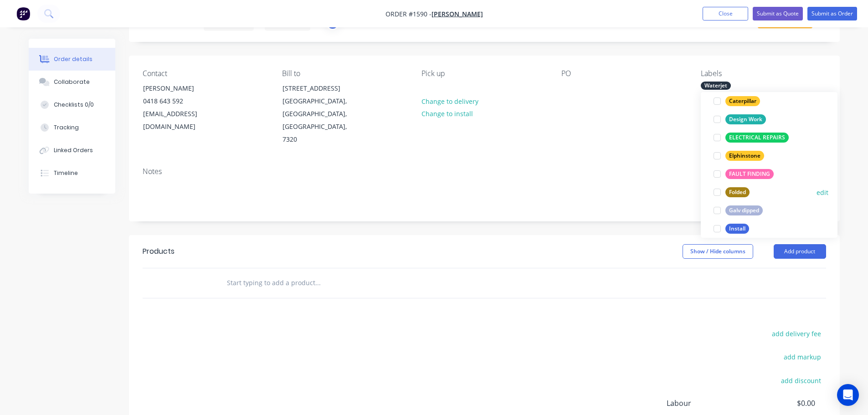 The width and height of the screenshot is (868, 415). Describe the element at coordinates (72, 82) in the screenshot. I see `button: Collaborate` at that location.